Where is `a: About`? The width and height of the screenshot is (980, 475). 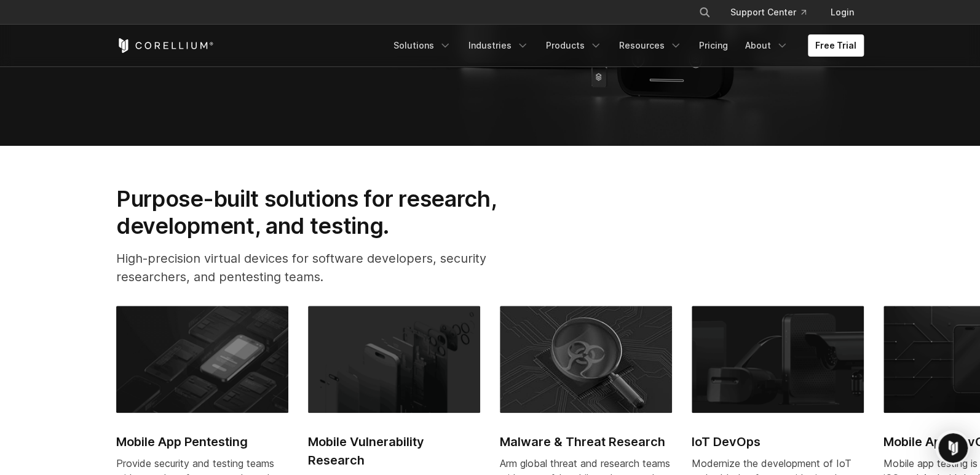 a: About is located at coordinates (767, 45).